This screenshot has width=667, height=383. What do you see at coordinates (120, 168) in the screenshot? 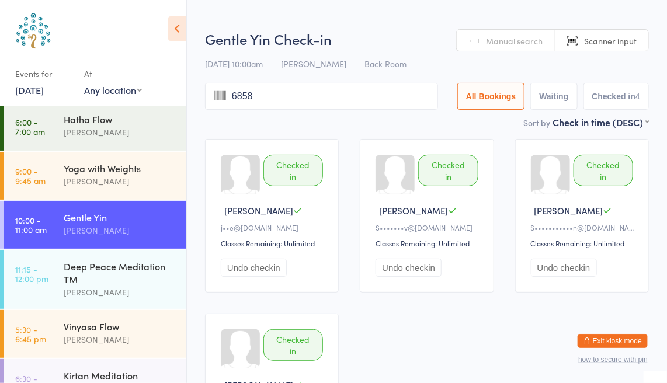
I see `div: Yoga with Weights` at bounding box center [120, 168].